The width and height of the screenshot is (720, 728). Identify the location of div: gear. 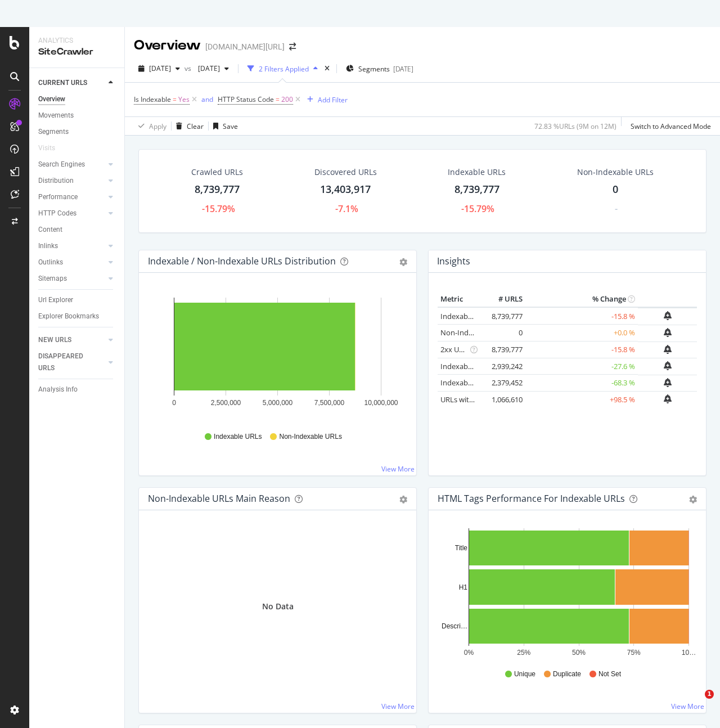
(404, 500).